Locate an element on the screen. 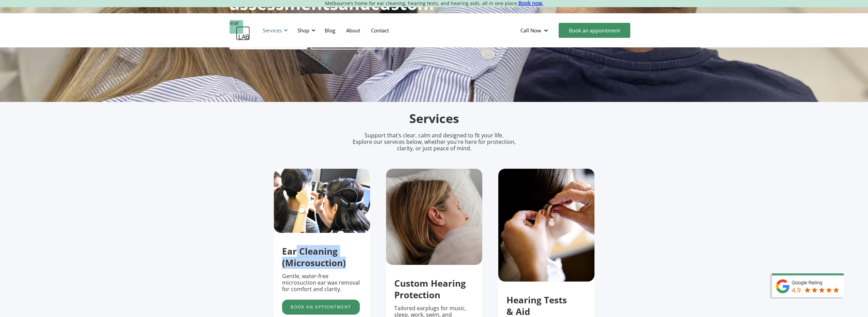 The image size is (868, 317). a: About is located at coordinates (353, 30).